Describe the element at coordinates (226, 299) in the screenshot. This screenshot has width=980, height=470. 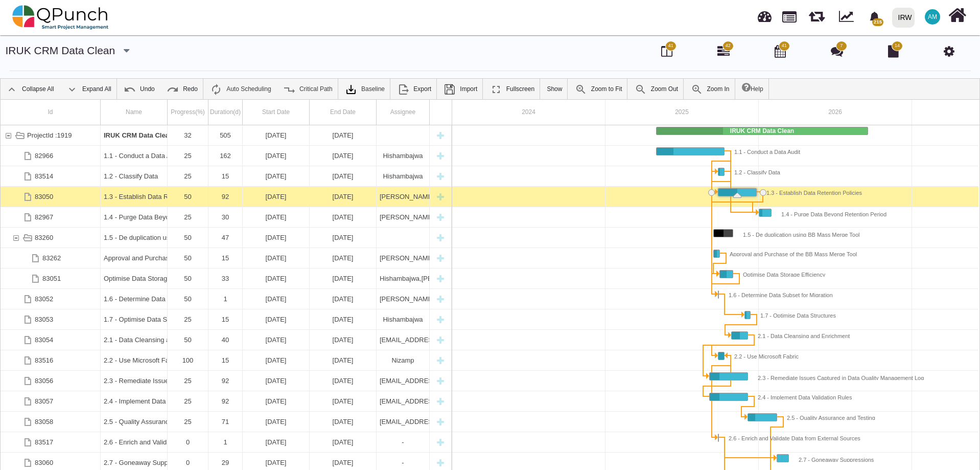
I see `div: 1` at that location.